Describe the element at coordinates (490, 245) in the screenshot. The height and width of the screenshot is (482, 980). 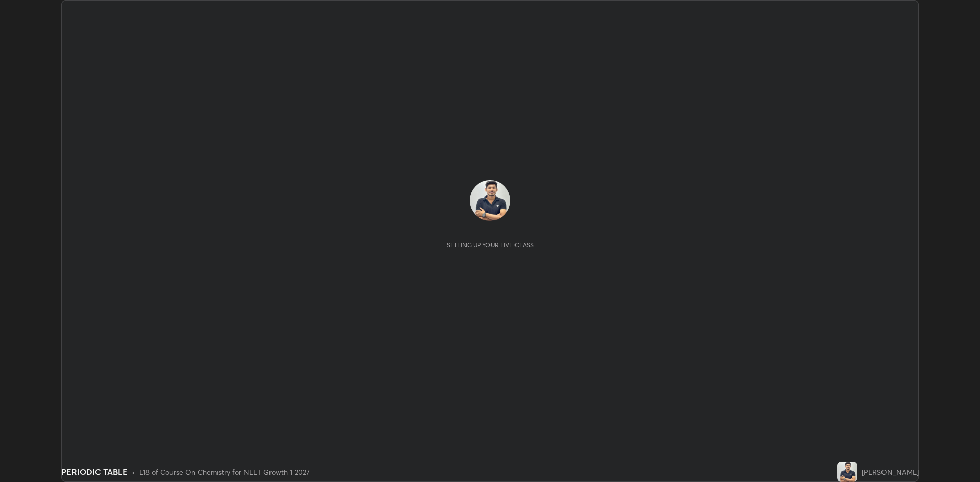
I see `div: Setting up your live class` at that location.